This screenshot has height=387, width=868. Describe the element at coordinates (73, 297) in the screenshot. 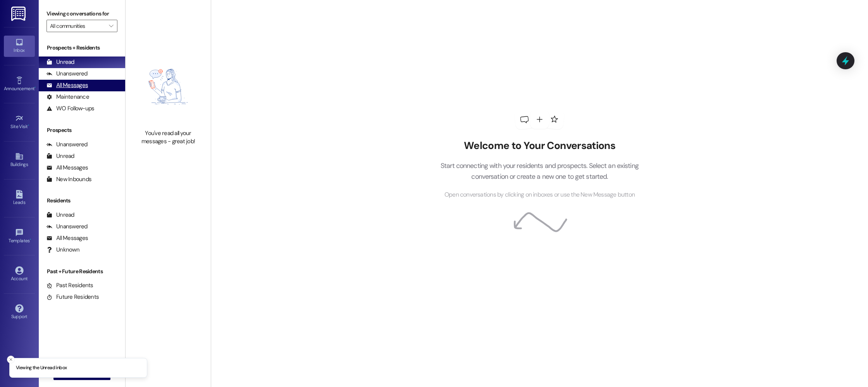

I see `div: Future Residents` at that location.